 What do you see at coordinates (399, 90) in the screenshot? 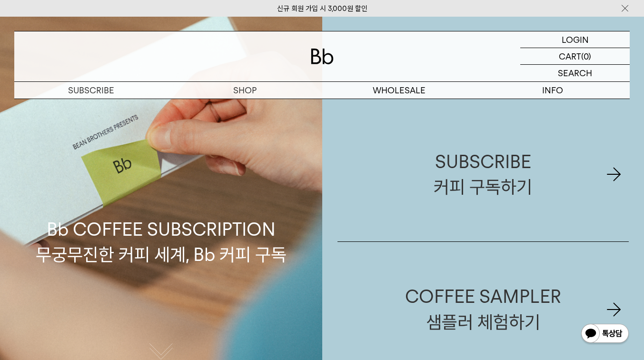
I see `p: WHOLESALE` at bounding box center [399, 90].